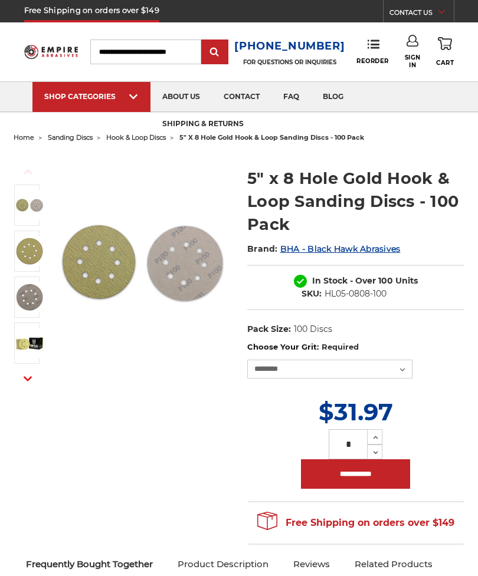  Describe the element at coordinates (289, 62) in the screenshot. I see `p: FOR QUESTIONS OR INQUIRIES` at that location.